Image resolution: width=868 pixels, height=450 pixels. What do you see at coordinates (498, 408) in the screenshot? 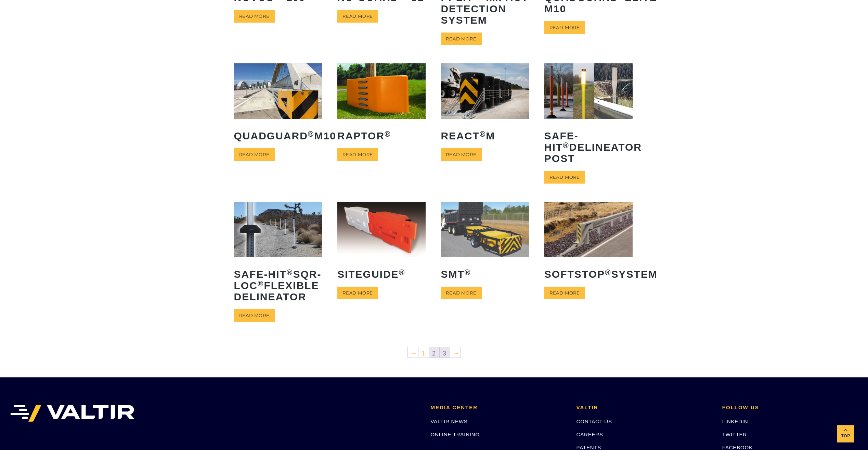
I see `h2: MEDIA CENTER` at bounding box center [498, 408].